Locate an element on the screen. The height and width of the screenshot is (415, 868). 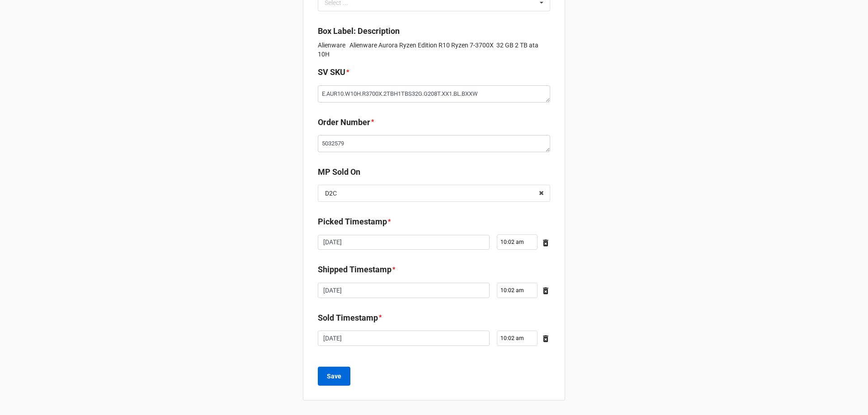
b: Box Label: Description is located at coordinates (359, 31).